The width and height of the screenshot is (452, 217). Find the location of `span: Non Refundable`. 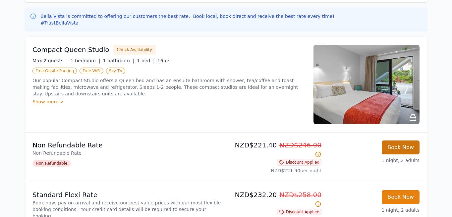

span: Non Refundable is located at coordinates (52, 163).